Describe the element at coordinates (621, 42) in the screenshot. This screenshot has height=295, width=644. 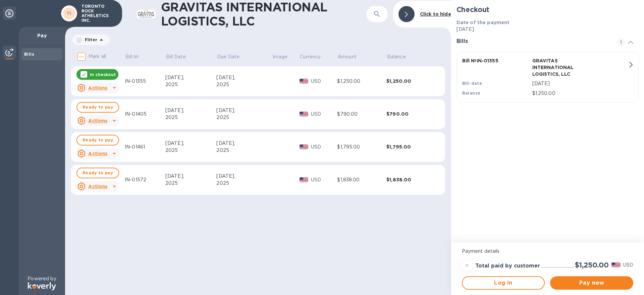
I see `span: 1` at that location.